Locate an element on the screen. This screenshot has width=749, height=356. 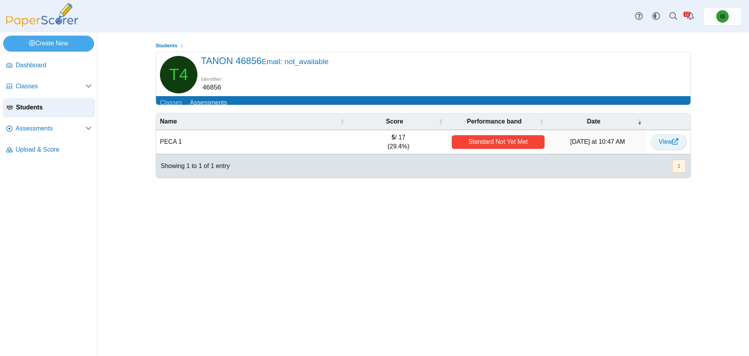
div: Showing 1 to 1 of 1 entry is located at coordinates (193, 166).